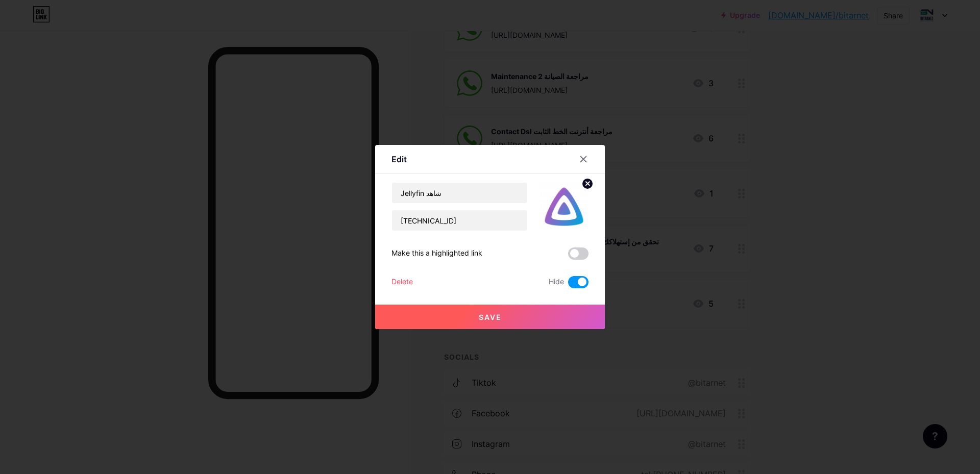 The width and height of the screenshot is (980, 474). Describe the element at coordinates (564, 207) in the screenshot. I see `img: link_thumbnail` at that location.